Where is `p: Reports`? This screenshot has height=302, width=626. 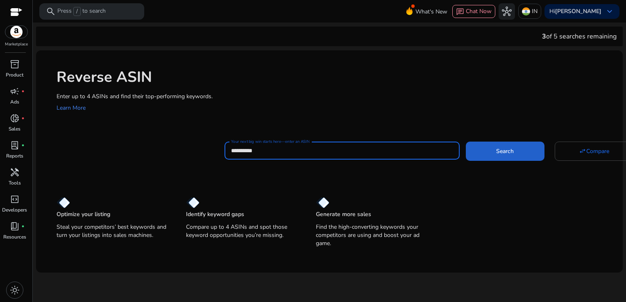 p: Reports is located at coordinates (15, 156).